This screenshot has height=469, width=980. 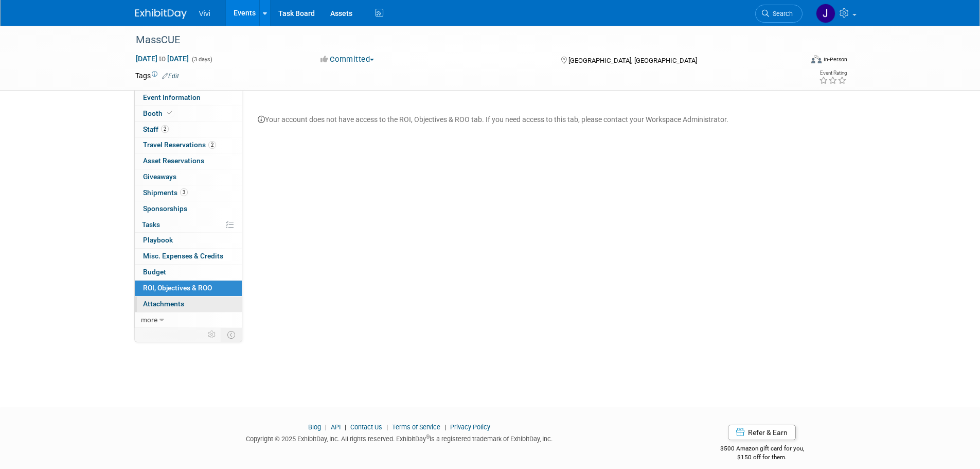 What do you see at coordinates (762, 432) in the screenshot?
I see `a: Refer & Earn` at bounding box center [762, 432].